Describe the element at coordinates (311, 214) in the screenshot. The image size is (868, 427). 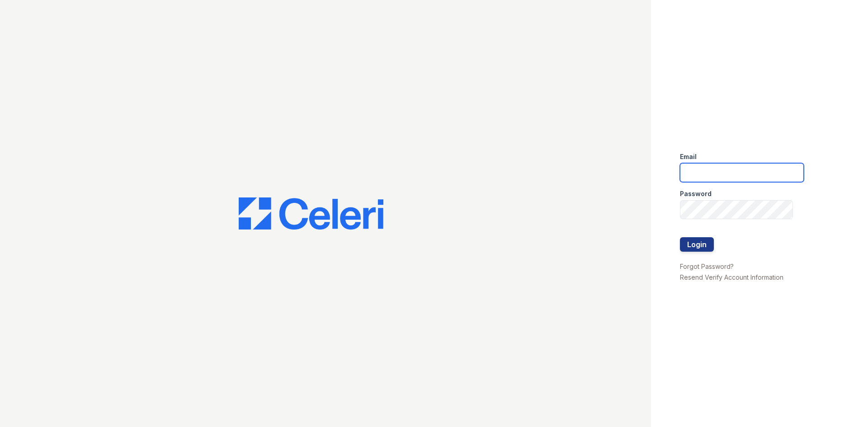
I see `img: CE_Logo_Blue-a8612792a0a2168367f1c8372b55b34899dd931a85d93a1a3d3e32e68fde9ad4.png` at that location.